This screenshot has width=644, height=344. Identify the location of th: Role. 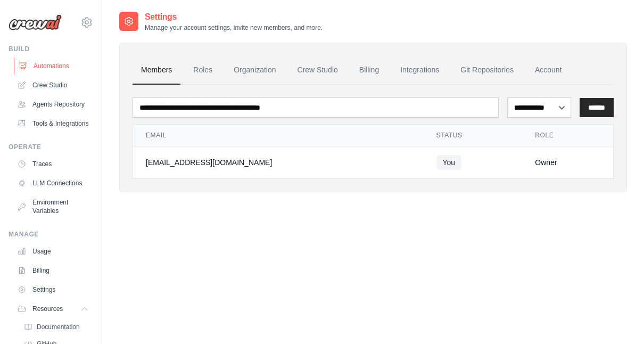
(568, 135).